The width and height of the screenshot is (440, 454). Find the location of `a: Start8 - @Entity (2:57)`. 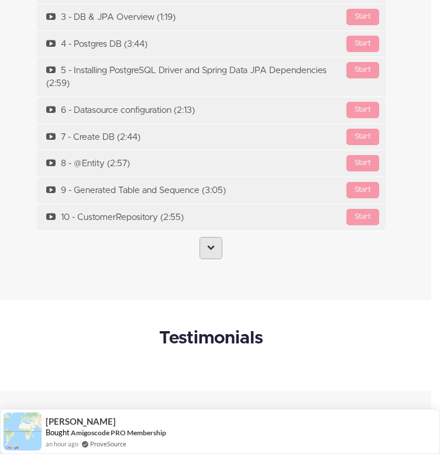

a: Start8 - @Entity (2:57) is located at coordinates (211, 163).